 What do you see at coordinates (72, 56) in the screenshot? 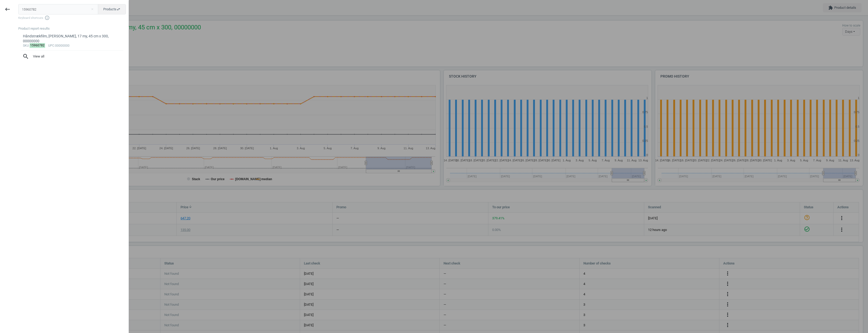
I see `span: View all` at bounding box center [72, 56].